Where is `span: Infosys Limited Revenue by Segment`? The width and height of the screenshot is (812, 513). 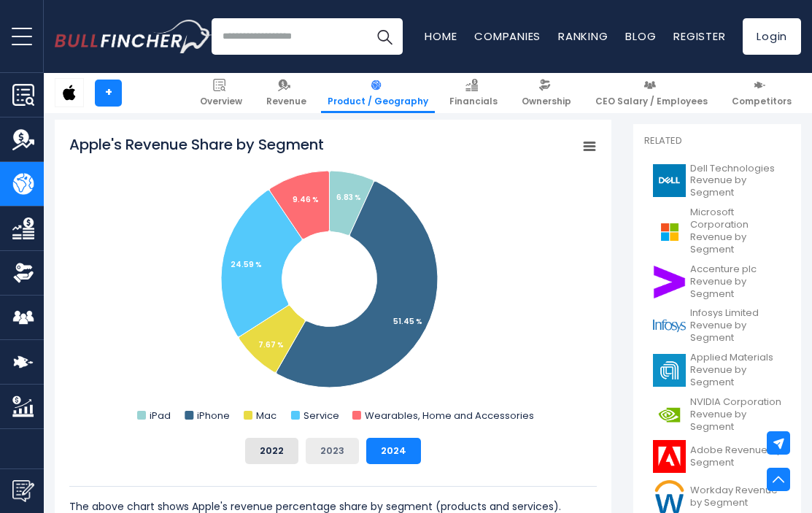
span: Infosys Limited Revenue by Segment is located at coordinates (736, 326).